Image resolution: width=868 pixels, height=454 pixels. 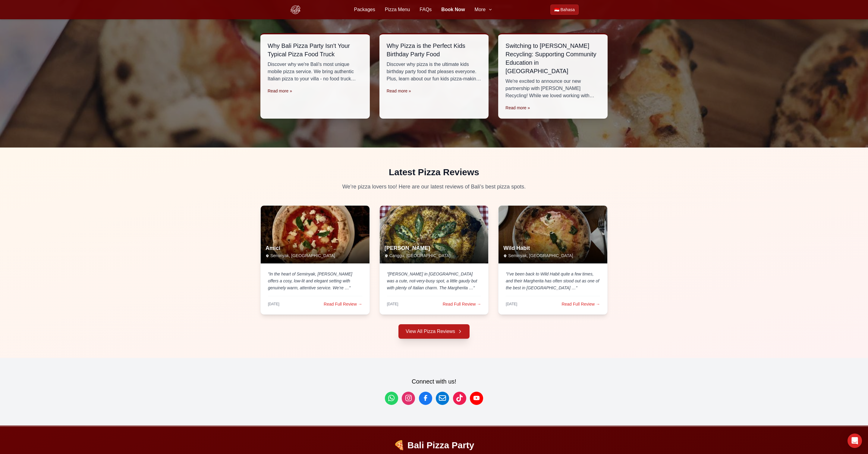 What do you see at coordinates (315, 50) in the screenshot?
I see `h3: Why Bali Pizza Party Isn't Your Typical Pizza Food Truck` at bounding box center [315, 50].